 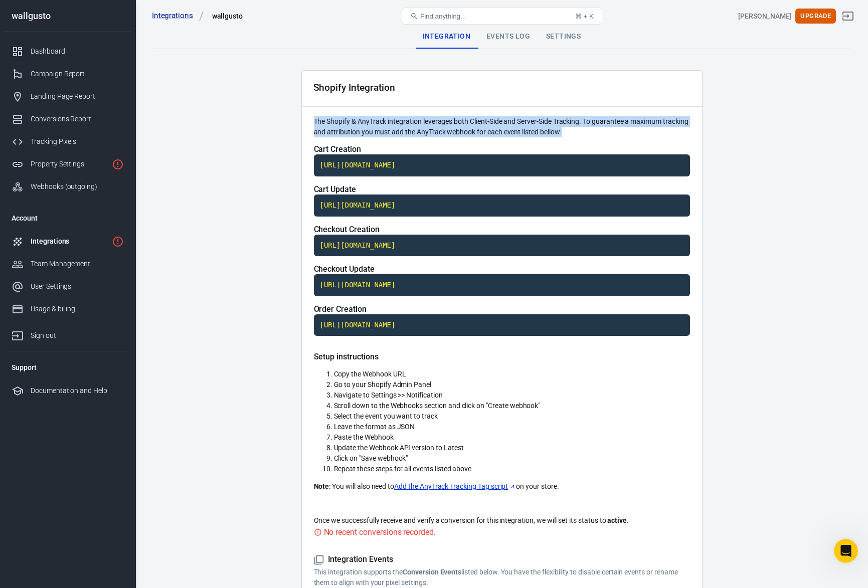 What do you see at coordinates (68, 286) in the screenshot?
I see `a: User Settings` at bounding box center [68, 286].